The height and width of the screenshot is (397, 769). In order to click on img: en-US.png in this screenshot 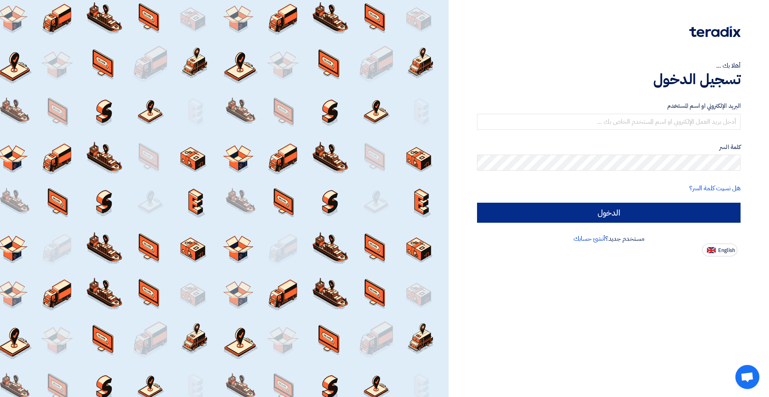, I will do `click(711, 250)`.